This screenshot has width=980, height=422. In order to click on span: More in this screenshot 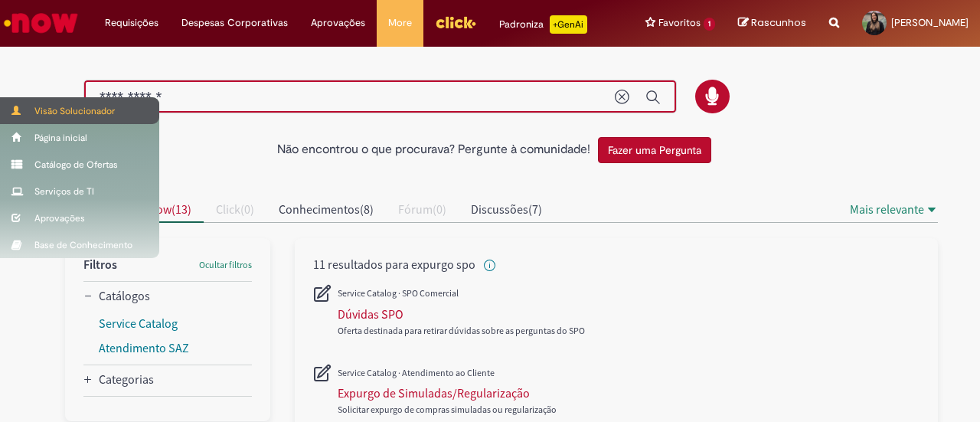, I will do `click(400, 23)`.